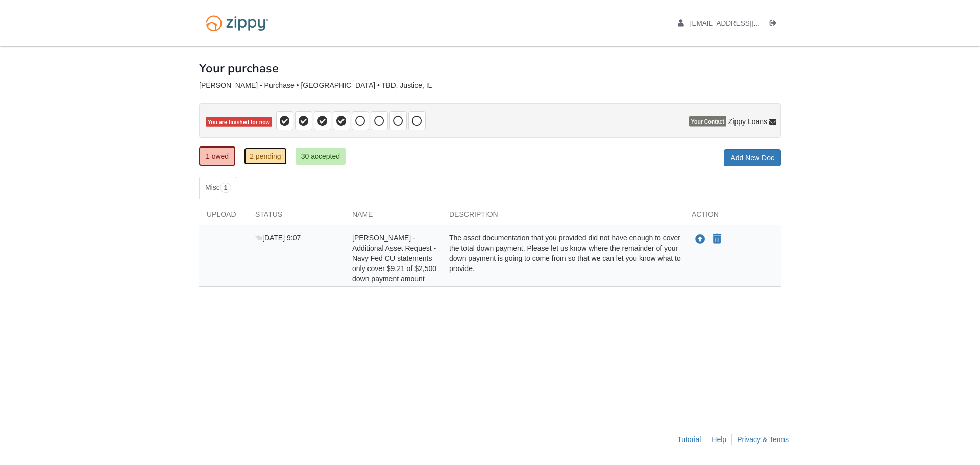 This screenshot has height=465, width=980. What do you see at coordinates (717, 240) in the screenshot?
I see `button: Declare Briana Oden - Additional Asset Request - Navy Fed CU statements only cover $9.21 of $2,50...` at bounding box center [717, 240].